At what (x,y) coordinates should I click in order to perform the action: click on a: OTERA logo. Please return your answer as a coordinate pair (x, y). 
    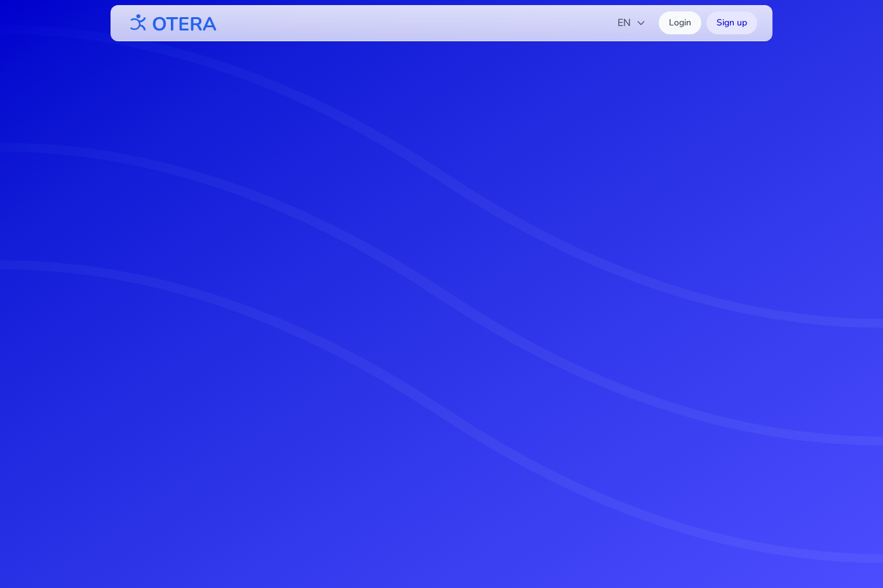
    Looking at the image, I should click on (172, 23).